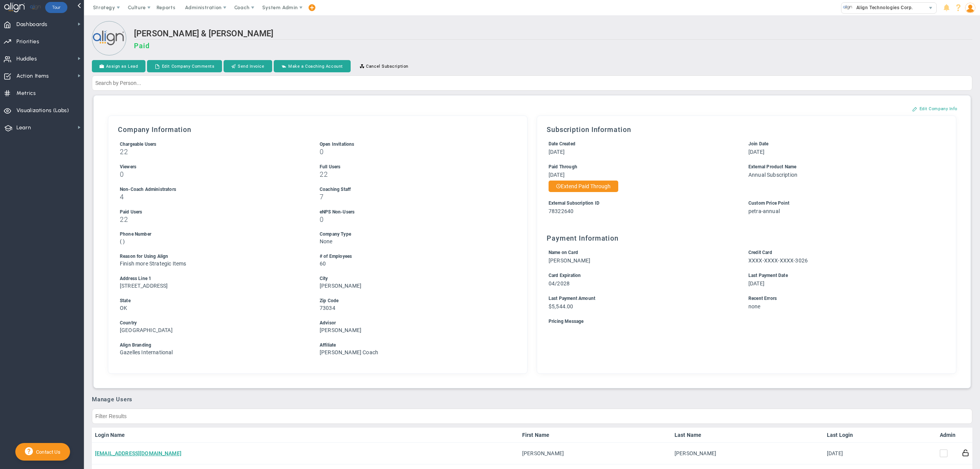  I want to click on div: Advisor, so click(413, 323).